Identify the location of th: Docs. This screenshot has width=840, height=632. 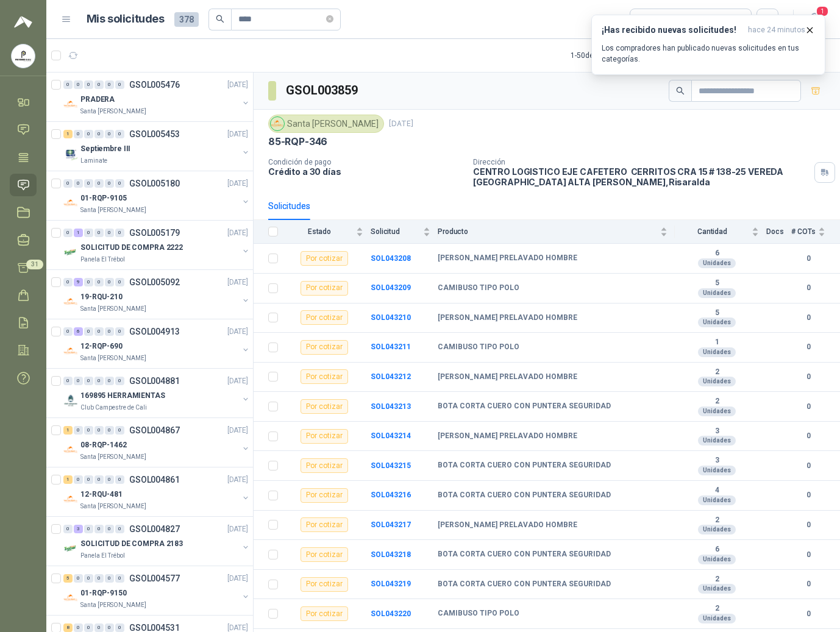
(778, 231).